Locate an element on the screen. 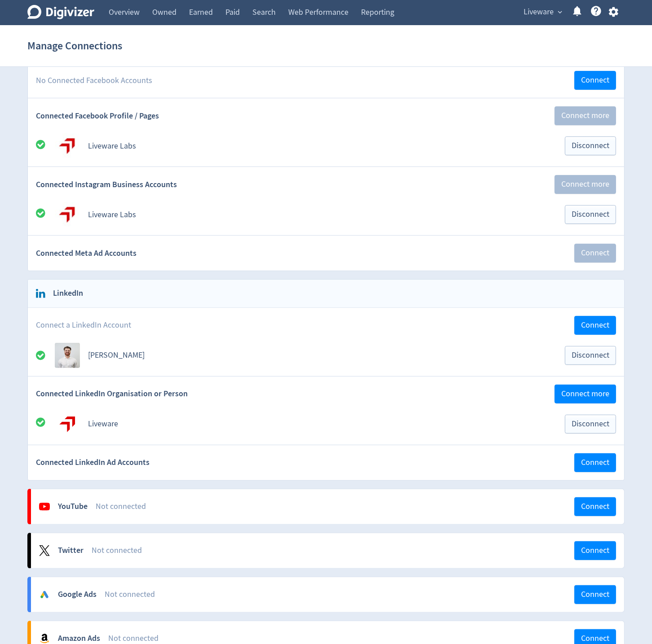 The height and width of the screenshot is (644, 652). span: Connect a LinkedIn Account is located at coordinates (83, 325).